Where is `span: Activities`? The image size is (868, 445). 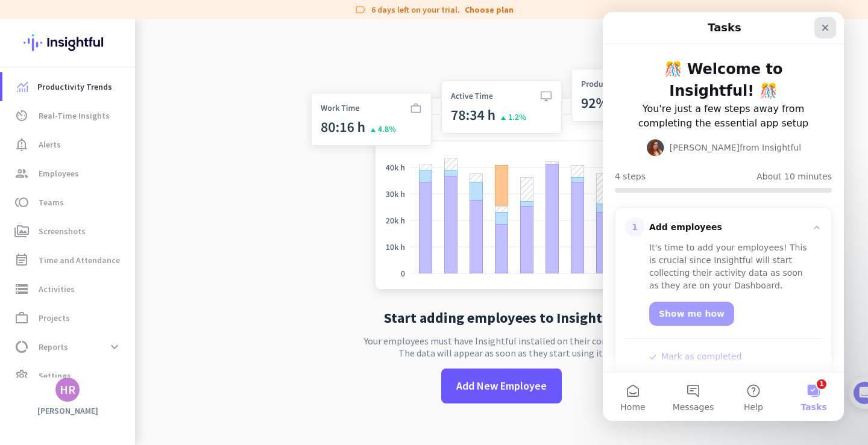 span: Activities is located at coordinates (56, 289).